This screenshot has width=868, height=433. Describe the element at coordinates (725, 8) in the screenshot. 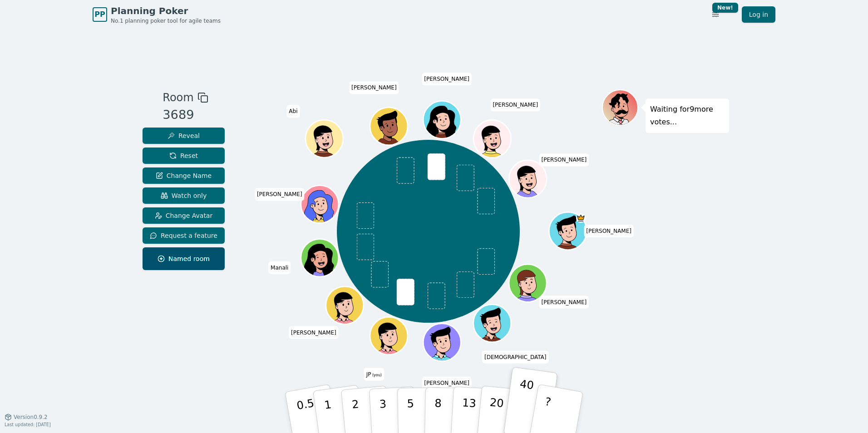

I see `div: New!` at that location.